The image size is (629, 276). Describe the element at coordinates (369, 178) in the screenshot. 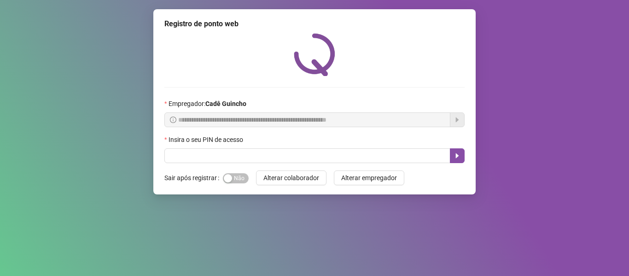

I see `button: Alterar empregador` at that location.